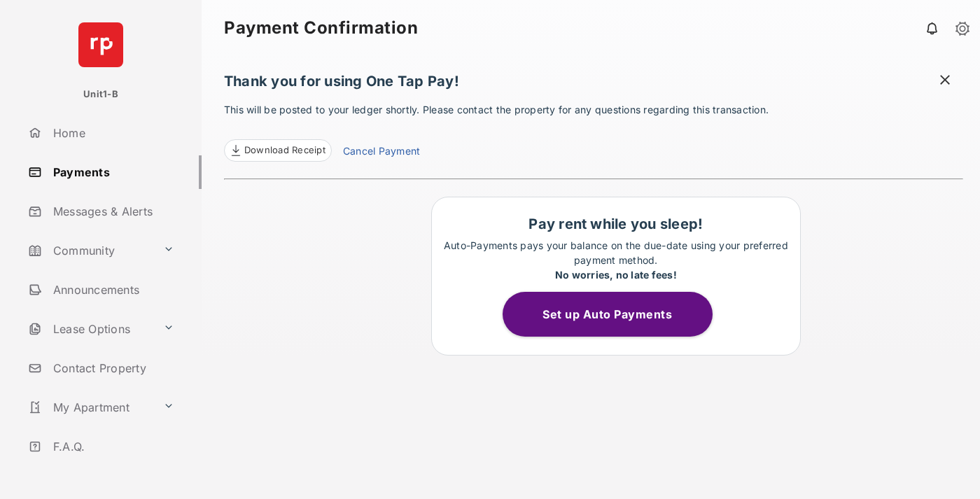 The width and height of the screenshot is (980, 499). I want to click on button: Set up Auto Payments, so click(608, 314).